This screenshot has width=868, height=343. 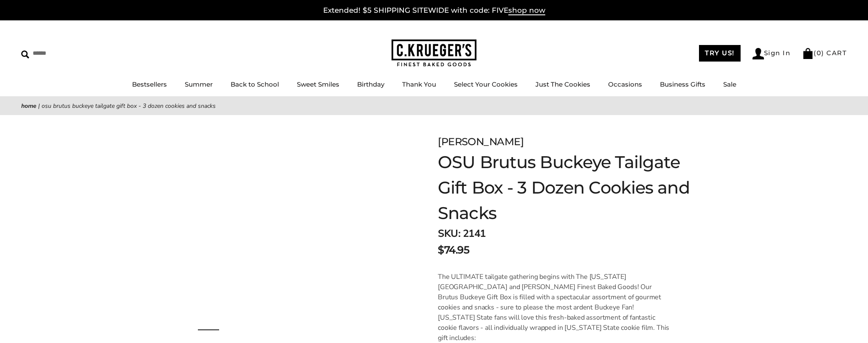 What do you see at coordinates (729, 84) in the screenshot?
I see `a: Sale` at bounding box center [729, 84].